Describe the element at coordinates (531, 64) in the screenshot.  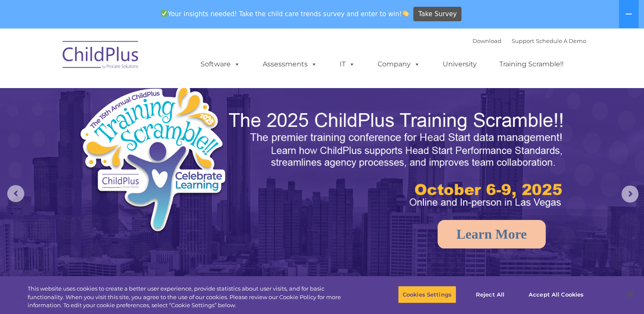
I see `a: Training Scramble!!` at that location.